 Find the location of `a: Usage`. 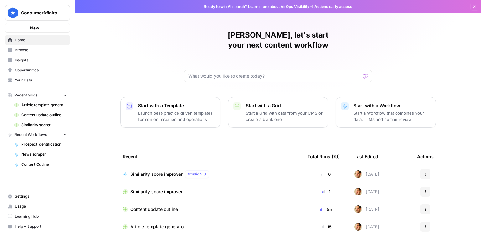

a: Usage is located at coordinates (37, 206).